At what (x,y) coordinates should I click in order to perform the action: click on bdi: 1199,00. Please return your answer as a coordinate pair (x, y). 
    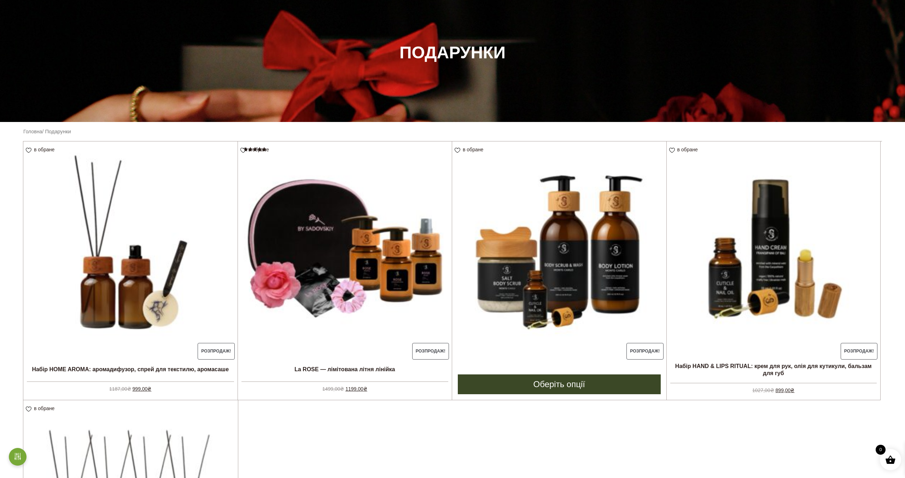
    Looking at the image, I should click on (356, 389).